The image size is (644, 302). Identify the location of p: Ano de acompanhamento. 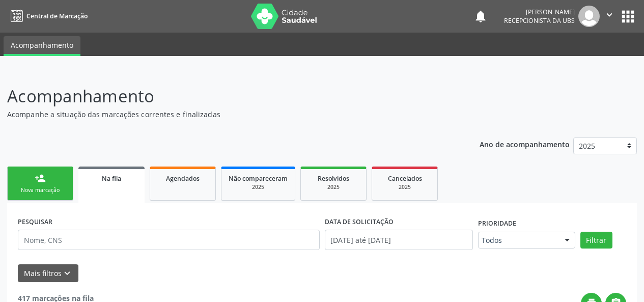
(525, 143).